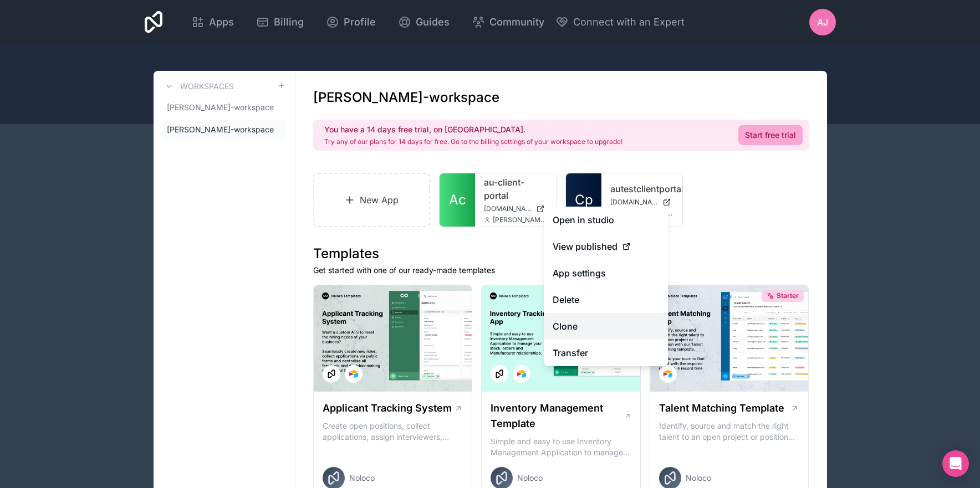 This screenshot has height=488, width=980. Describe the element at coordinates (606, 353) in the screenshot. I see `a: Transfer` at that location.